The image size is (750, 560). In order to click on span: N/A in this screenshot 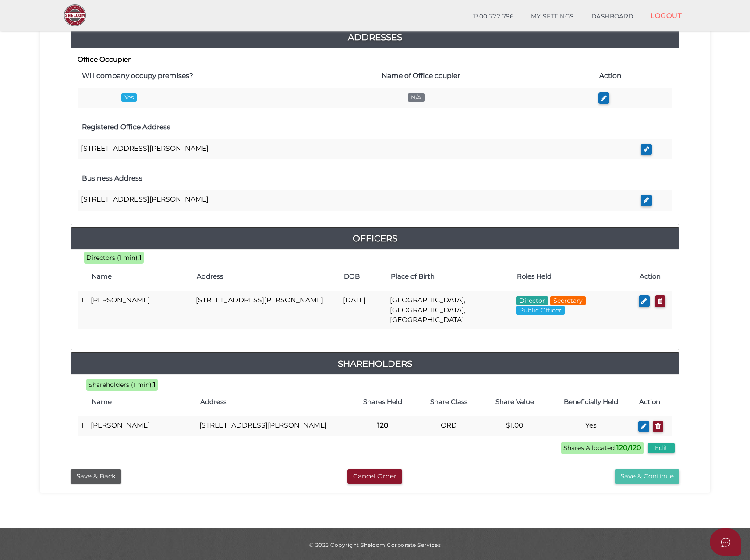, I will do `click(416, 97)`.